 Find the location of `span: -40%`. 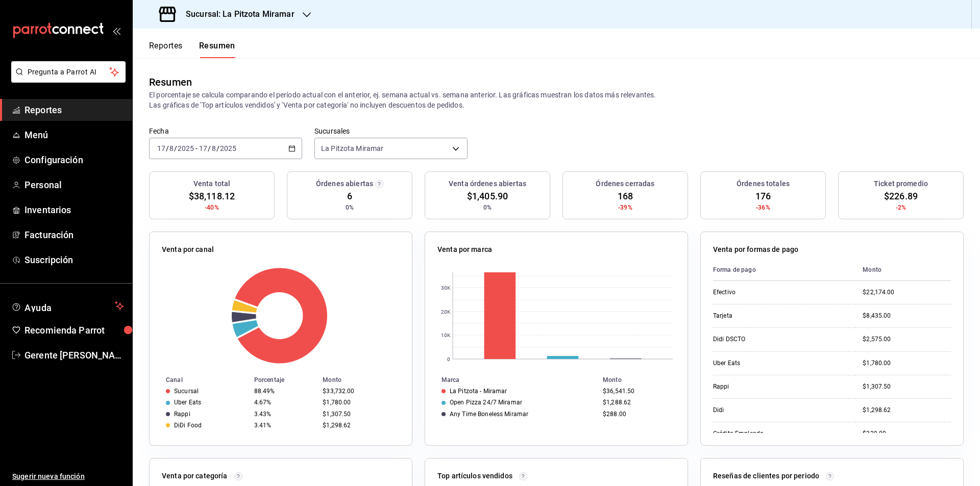

span: -40% is located at coordinates (211, 207).